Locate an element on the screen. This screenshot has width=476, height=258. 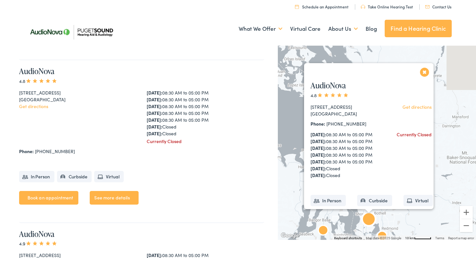
a: Schedule an Appointment is located at coordinates (322, 6).